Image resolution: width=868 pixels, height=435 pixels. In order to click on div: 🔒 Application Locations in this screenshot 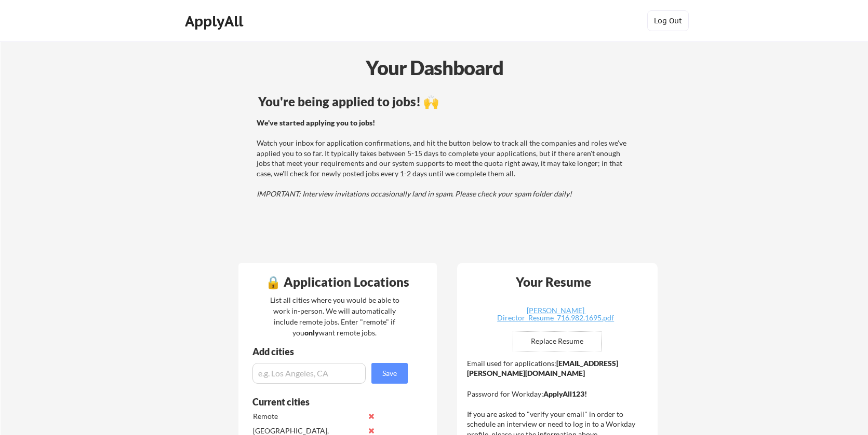, I will do `click(337, 282)`.